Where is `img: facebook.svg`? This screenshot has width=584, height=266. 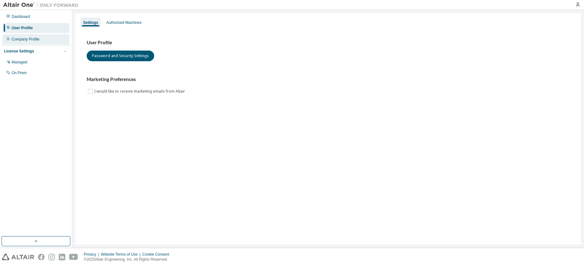
img: facebook.svg is located at coordinates (41, 257).